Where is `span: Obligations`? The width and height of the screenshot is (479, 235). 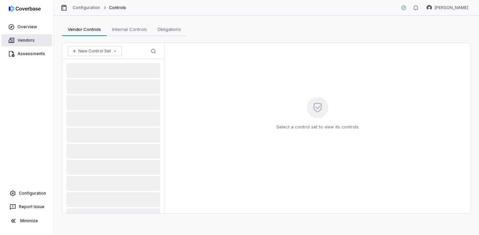 span: Obligations is located at coordinates (169, 29).